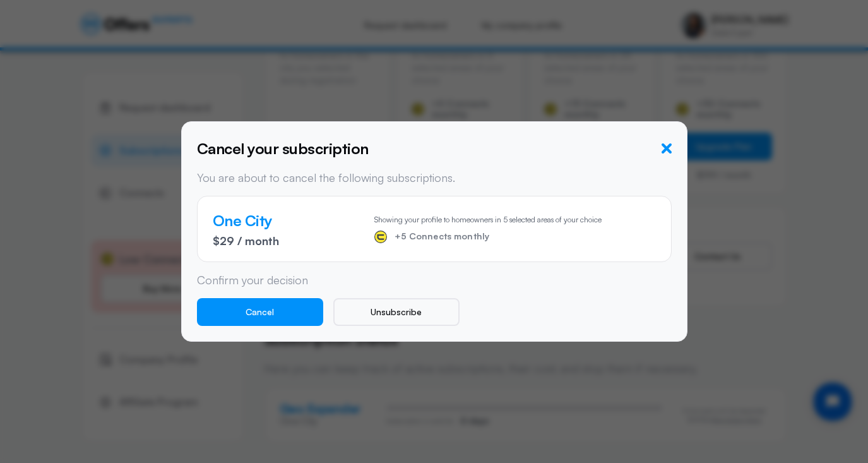  Describe the element at coordinates (434, 280) in the screenshot. I see `p: Confirm your decision` at that location.